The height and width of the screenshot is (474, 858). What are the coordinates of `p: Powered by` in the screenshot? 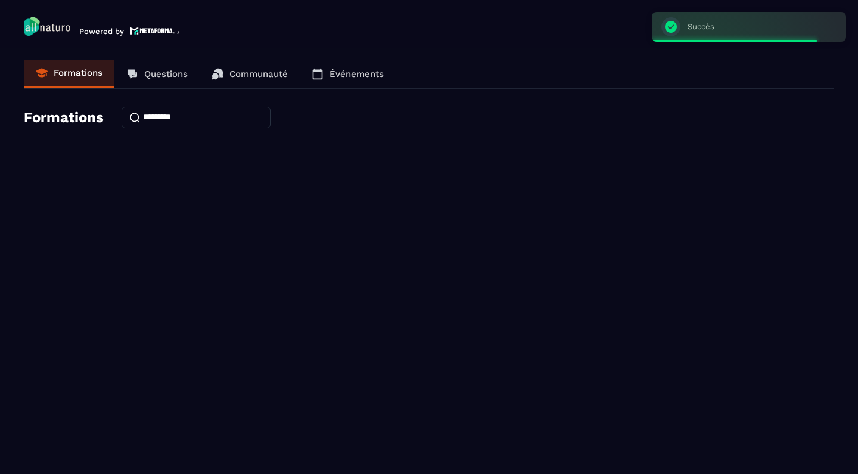 It's located at (101, 31).